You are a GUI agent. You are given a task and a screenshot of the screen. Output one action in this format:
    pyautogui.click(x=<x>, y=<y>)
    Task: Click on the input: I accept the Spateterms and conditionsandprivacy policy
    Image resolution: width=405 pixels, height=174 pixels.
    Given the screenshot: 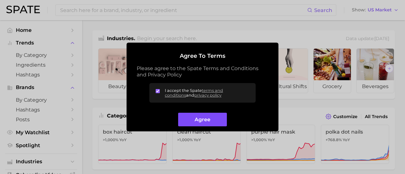 What is the action you would take?
    pyautogui.click(x=158, y=91)
    